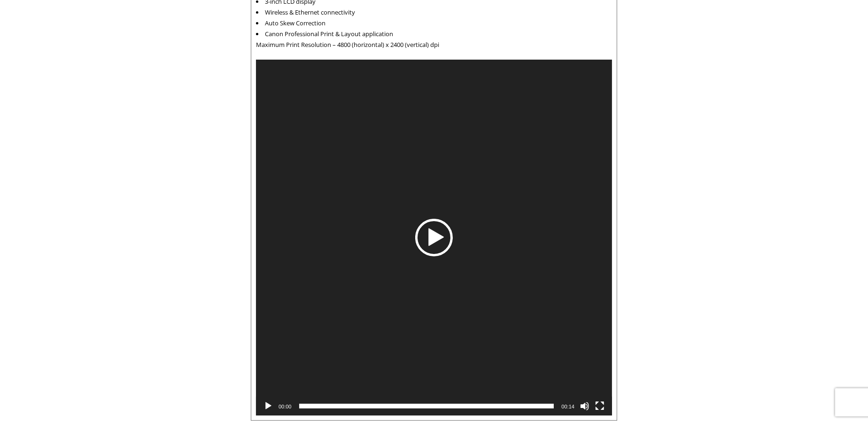  I want to click on button: Fullscreen, so click(600, 406).